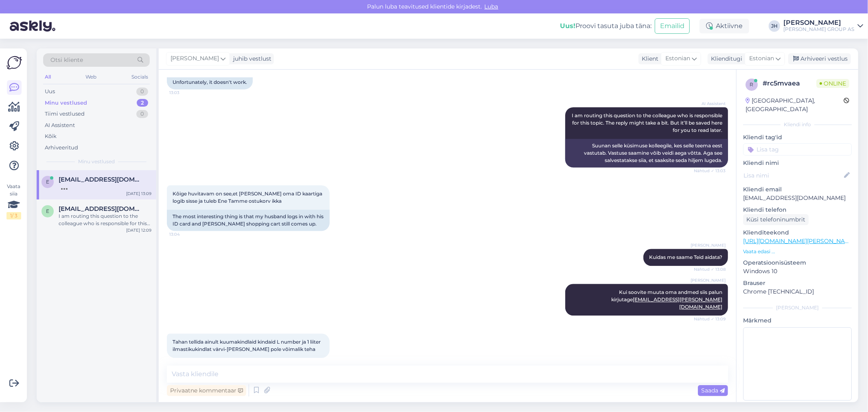 This screenshot has width=868, height=412. What do you see at coordinates (105, 220) in the screenshot?
I see `div: I am routing this question to the colleague who is responsible for this topic. The reply might ta...` at bounding box center [105, 220].